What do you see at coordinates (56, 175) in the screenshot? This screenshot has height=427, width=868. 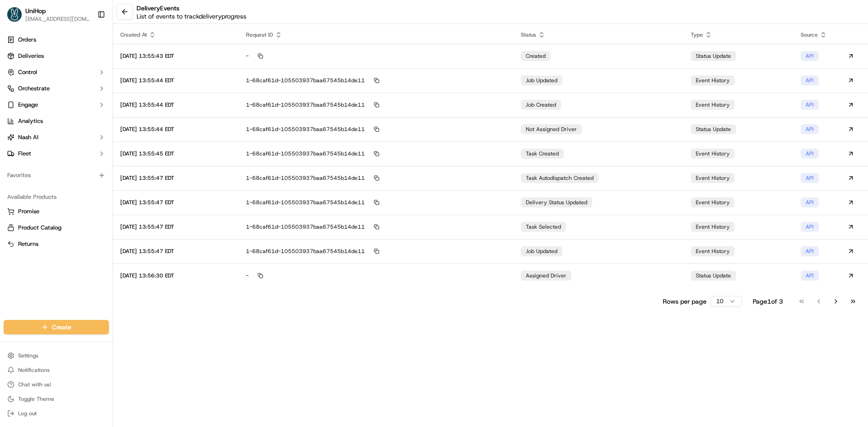 I see `div: Favorites` at bounding box center [56, 175].